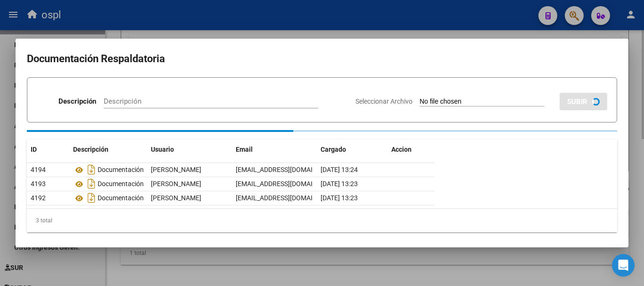  What do you see at coordinates (108, 149) in the screenshot?
I see `datatable-header-cell: Descripción` at bounding box center [108, 149].